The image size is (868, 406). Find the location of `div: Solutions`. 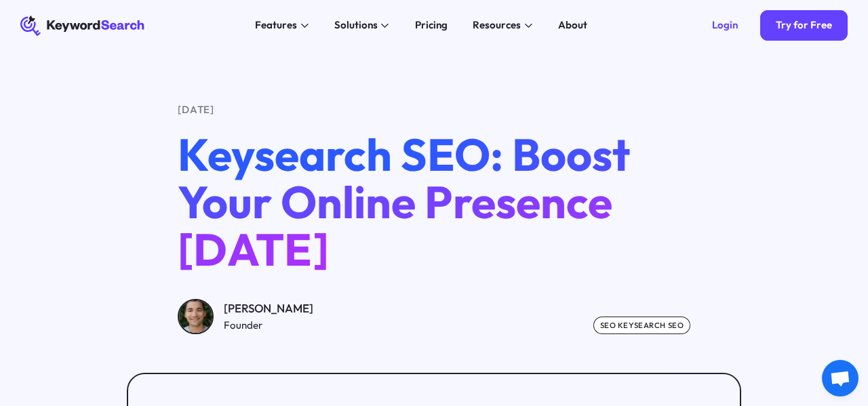

div: Solutions is located at coordinates (356, 25).